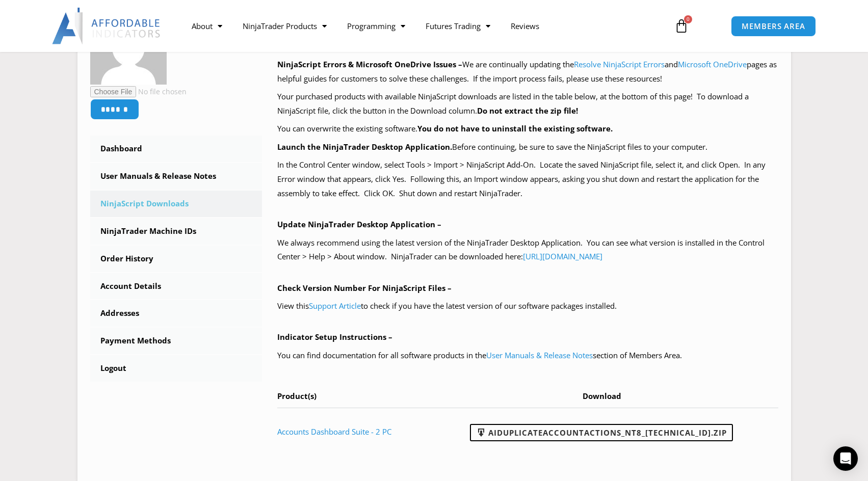 This screenshot has width=868, height=481. I want to click on b: Indicator Setup Instructions –, so click(335, 337).